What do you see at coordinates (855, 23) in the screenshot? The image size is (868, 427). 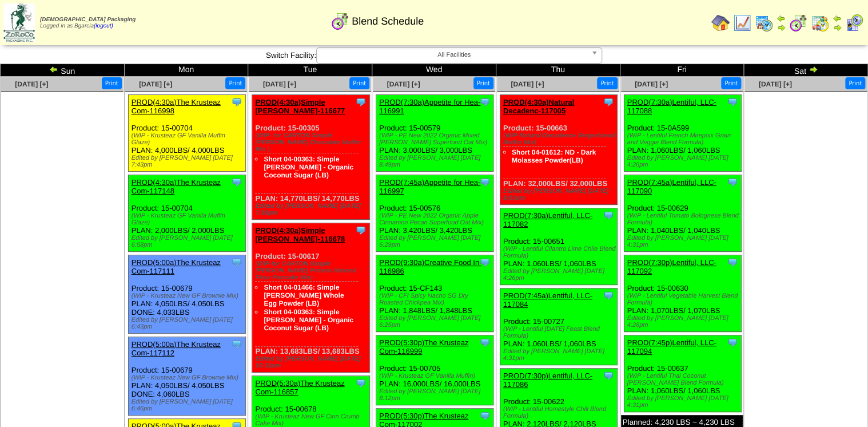 I see `img: calendarcustomer.gif` at bounding box center [855, 23].